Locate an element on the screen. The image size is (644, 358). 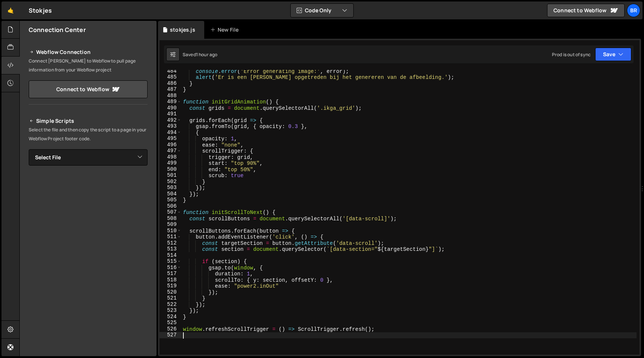
div: 507 is located at coordinates (170, 212).